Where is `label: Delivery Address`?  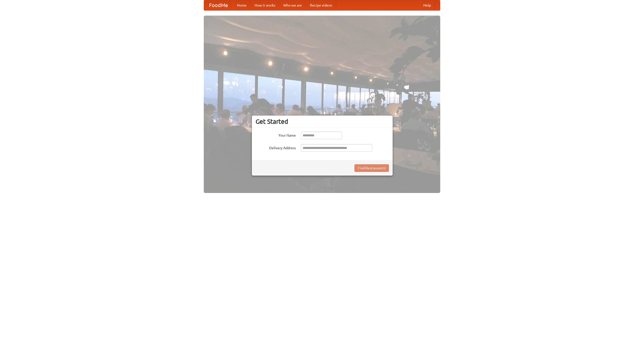 label: Delivery Address is located at coordinates (276, 147).